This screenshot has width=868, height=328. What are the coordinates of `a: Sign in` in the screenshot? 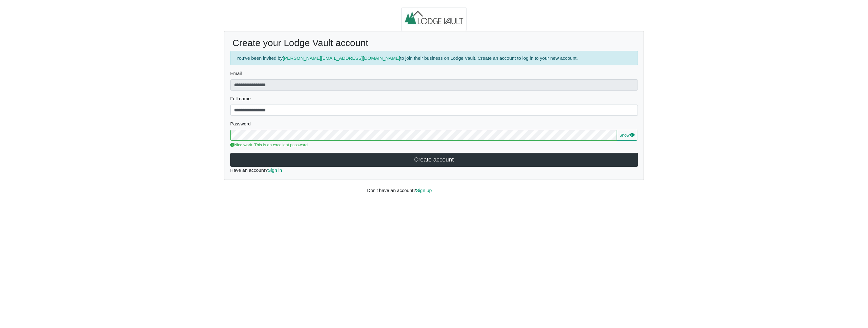 It's located at (275, 169).